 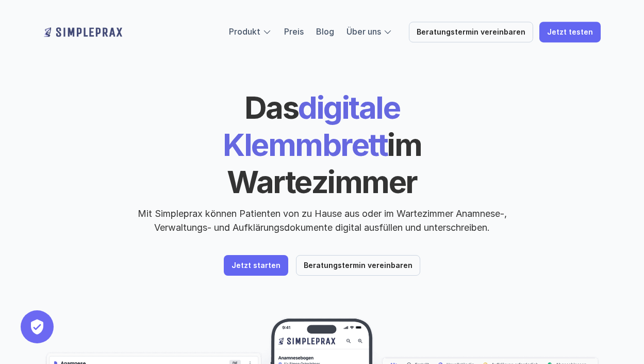 I want to click on a: Blog, so click(x=325, y=31).